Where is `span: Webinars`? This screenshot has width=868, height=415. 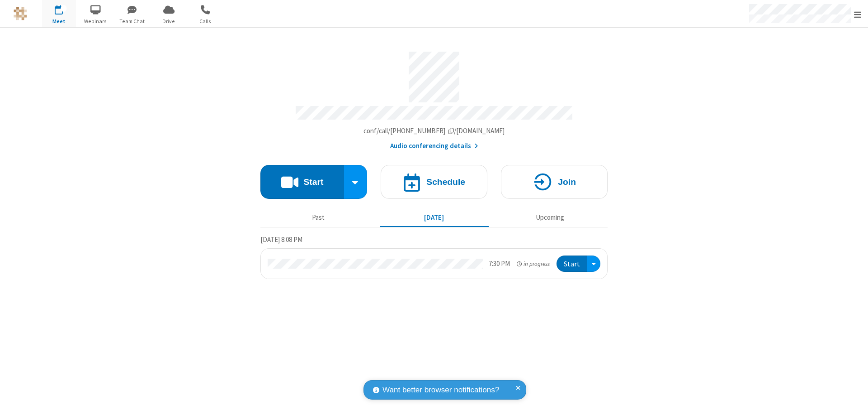
span: Webinars is located at coordinates (95, 21).